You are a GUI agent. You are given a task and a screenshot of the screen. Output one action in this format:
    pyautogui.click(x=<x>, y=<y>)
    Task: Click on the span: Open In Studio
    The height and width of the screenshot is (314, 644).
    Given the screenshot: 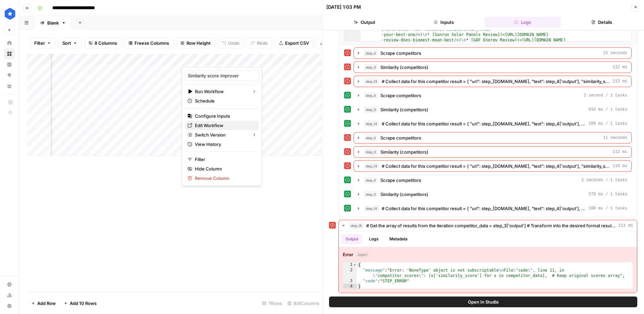 What is the action you would take?
    pyautogui.click(x=483, y=302)
    